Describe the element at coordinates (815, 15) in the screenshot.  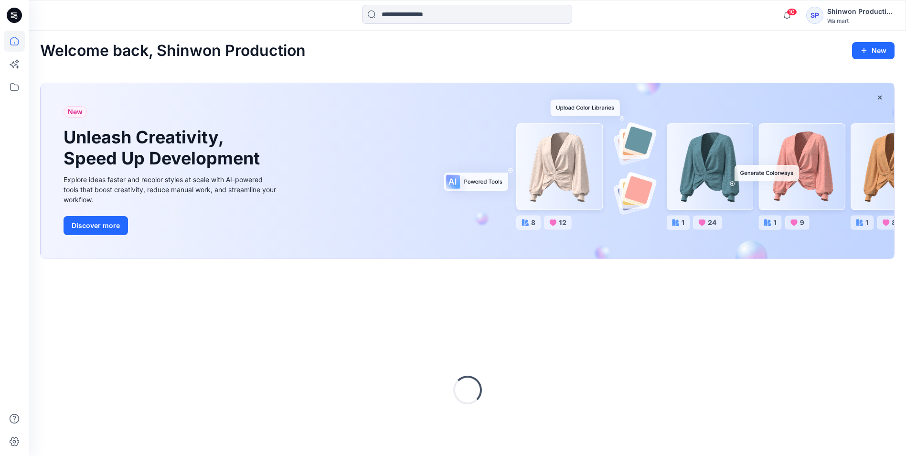
I see `div: SP` at that location.